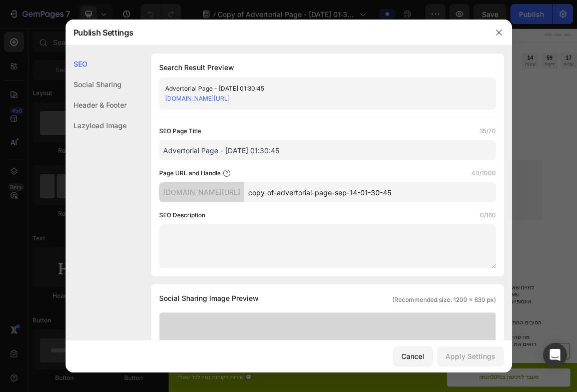  Describe the element at coordinates (271, 115) in the screenshot. I see `strong: 7 סיבות שמומחי ניקיון ממליצים להפסיק להשתמש בספוגים ולעבור למטליות ממתכת` at that location.